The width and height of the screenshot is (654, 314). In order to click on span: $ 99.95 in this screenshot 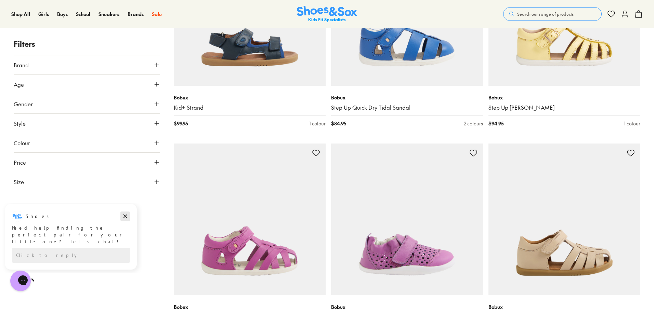, I will do `click(181, 123)`.